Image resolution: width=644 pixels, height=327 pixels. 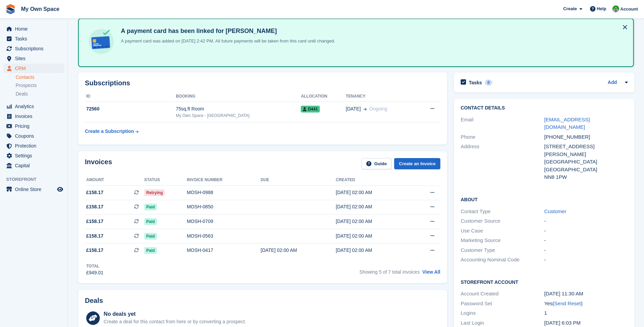 What do you see at coordinates (11, 9) in the screenshot?
I see `img: stora-icon-8386f47178a22dfd0bd8f6a31ec36ba5ce8667c1dd55bd0f319d3a0aa187defe.svg` at bounding box center [11, 9].